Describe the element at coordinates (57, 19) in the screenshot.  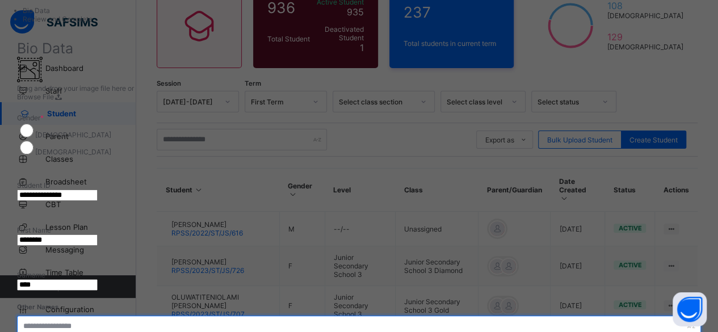
I see `span: Review and Complete` at that location.